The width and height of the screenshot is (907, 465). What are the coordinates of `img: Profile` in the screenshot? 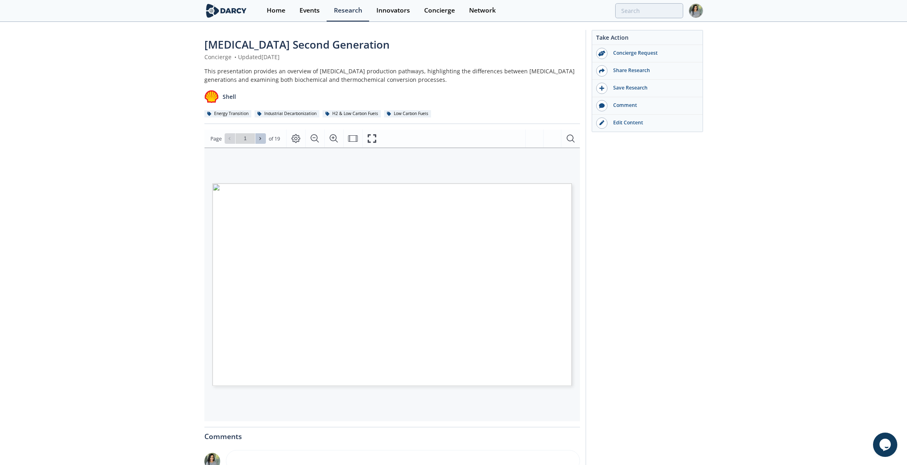 It's located at (696, 11).